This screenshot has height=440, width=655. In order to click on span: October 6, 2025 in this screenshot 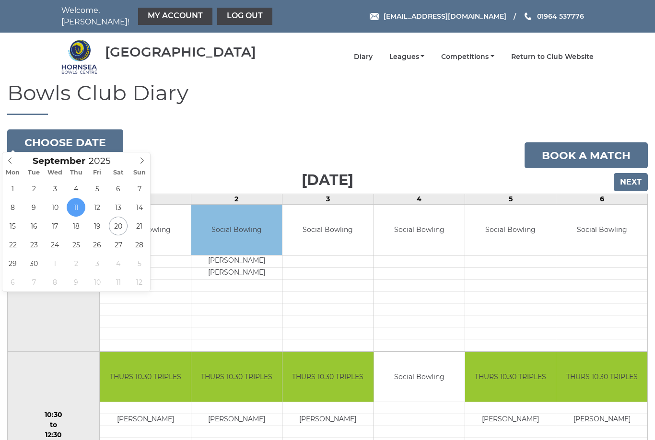, I will do `click(12, 282)`.